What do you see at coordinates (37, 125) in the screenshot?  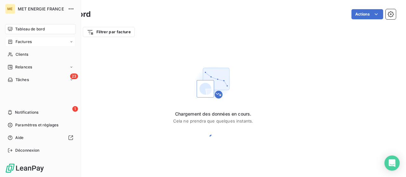 I see `span: Paramètres et réglages` at bounding box center [37, 125].